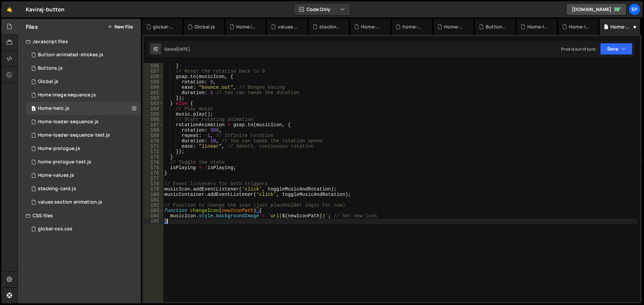 This screenshot has width=644, height=305. What do you see at coordinates (83, 82) in the screenshot?
I see `div: 16061/45009.js` at bounding box center [83, 82].